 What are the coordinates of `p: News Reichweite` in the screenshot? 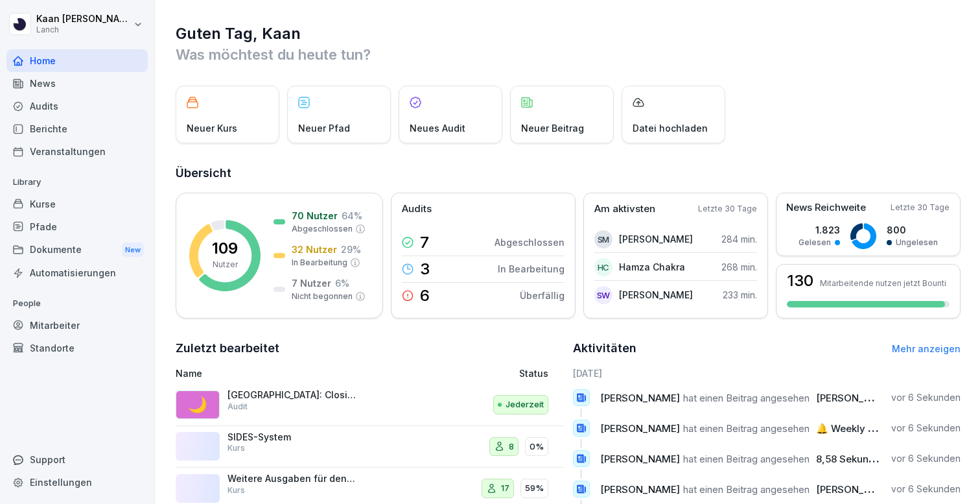 It's located at (826, 208).